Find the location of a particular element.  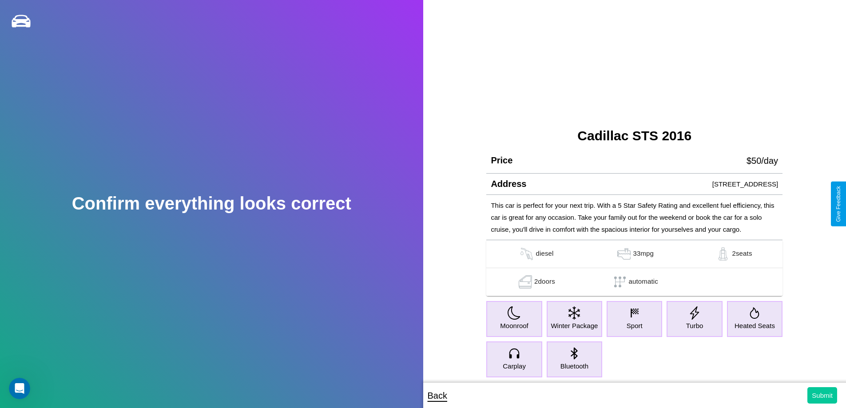

p: automatic is located at coordinates (643, 282).